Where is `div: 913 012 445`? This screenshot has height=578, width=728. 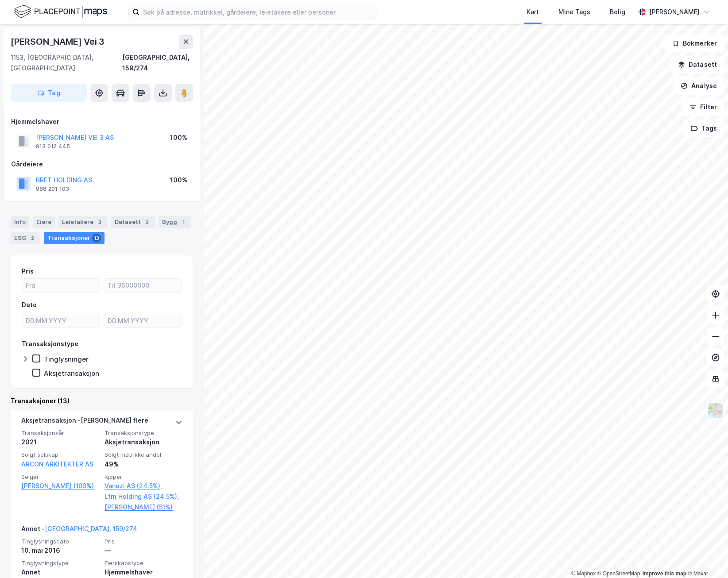
div: 913 012 445 is located at coordinates (53, 146).